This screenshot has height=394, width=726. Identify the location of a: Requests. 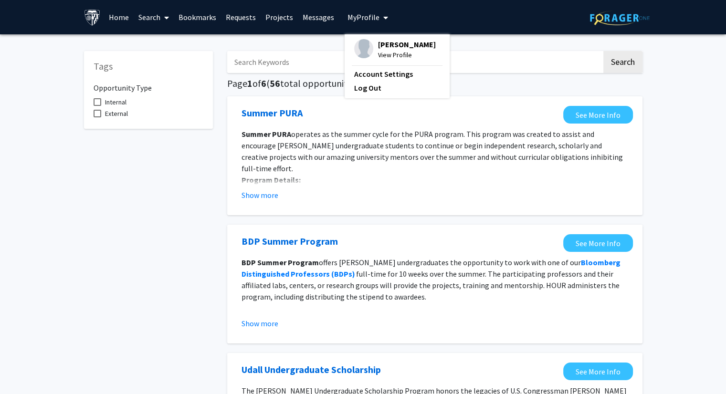
(240, 17).